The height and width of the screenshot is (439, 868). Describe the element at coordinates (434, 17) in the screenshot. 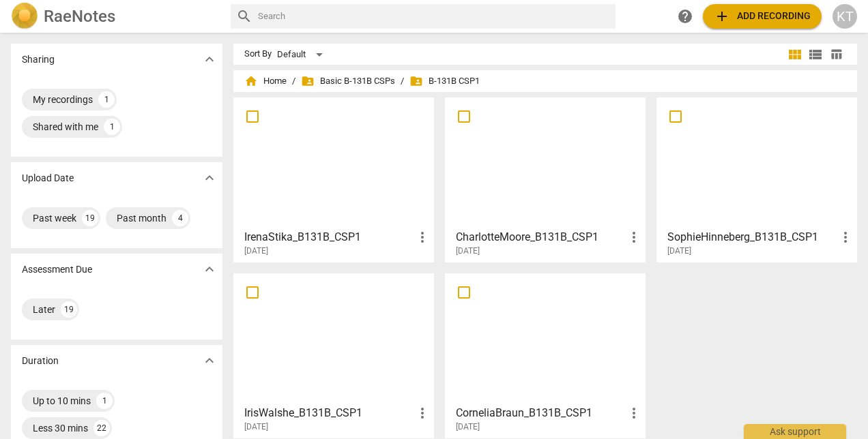

I see `input: Search` at that location.